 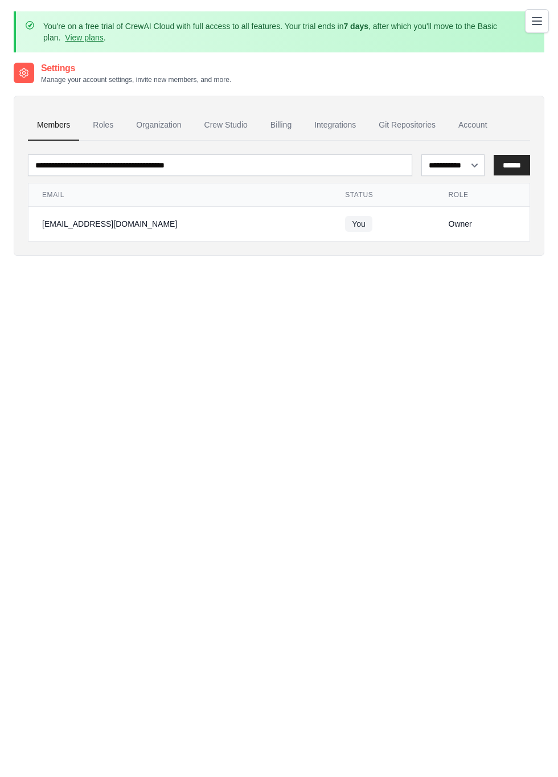 I want to click on a: Integrations, so click(x=335, y=125).